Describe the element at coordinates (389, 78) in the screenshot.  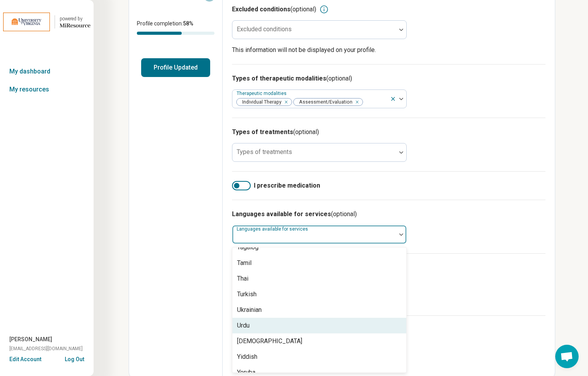
I see `h3: Types of therapeutic modalities` at that location.